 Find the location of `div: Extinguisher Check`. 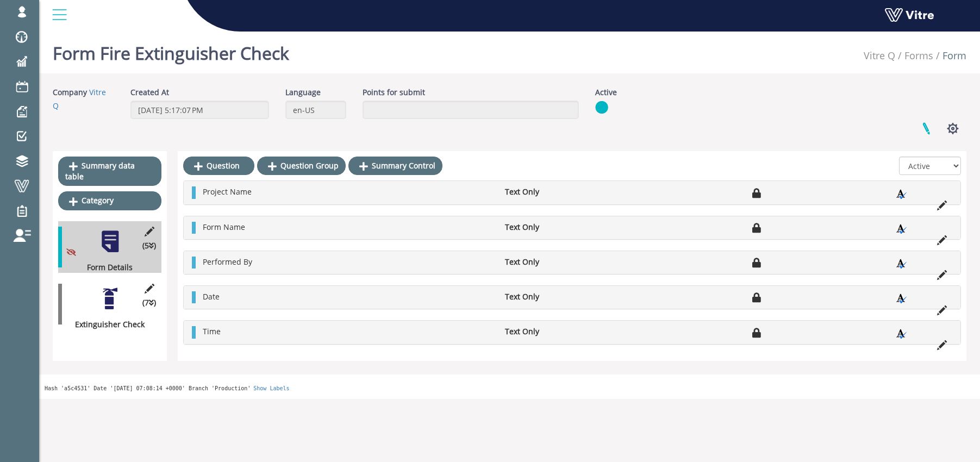

div: Extinguisher Check is located at coordinates (105, 325).